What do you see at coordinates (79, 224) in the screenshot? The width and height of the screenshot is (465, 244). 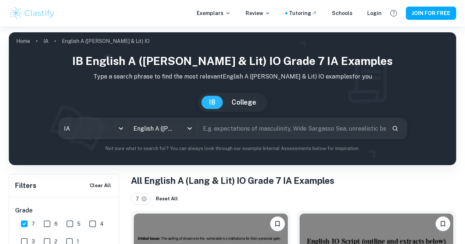 I see `span: 5` at bounding box center [79, 224].